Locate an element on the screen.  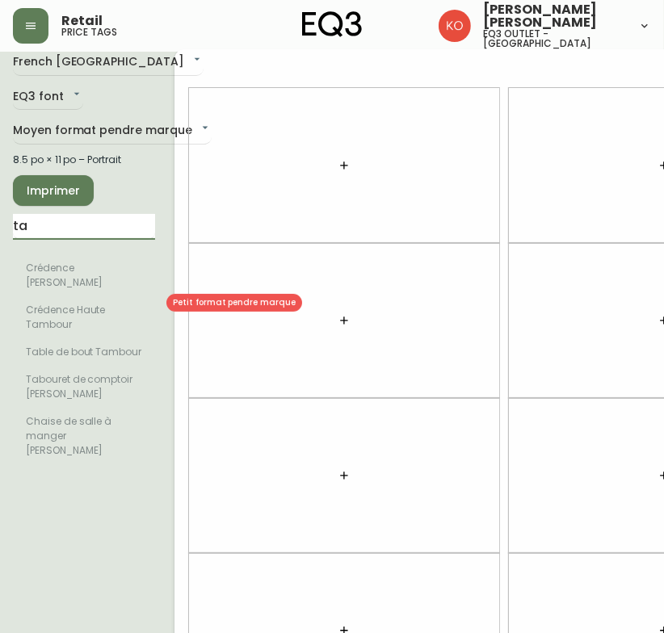
img: logo is located at coordinates (332, 24).